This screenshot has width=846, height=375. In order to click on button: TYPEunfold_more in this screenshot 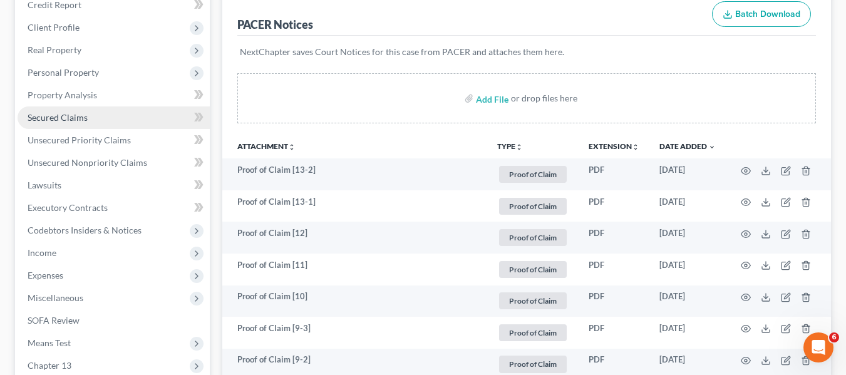, I will do `click(510, 147)`.